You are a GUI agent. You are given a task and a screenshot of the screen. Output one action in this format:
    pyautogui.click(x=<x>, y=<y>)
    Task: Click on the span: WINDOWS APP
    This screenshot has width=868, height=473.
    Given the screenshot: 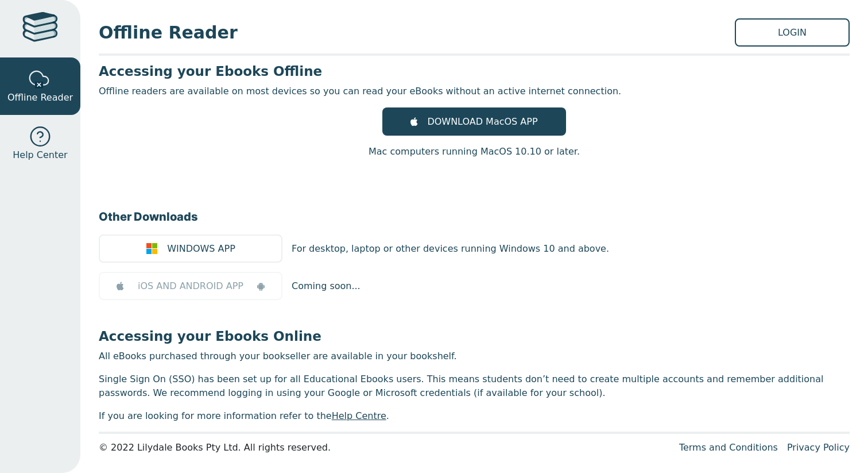 What is the action you would take?
    pyautogui.click(x=201, y=249)
    